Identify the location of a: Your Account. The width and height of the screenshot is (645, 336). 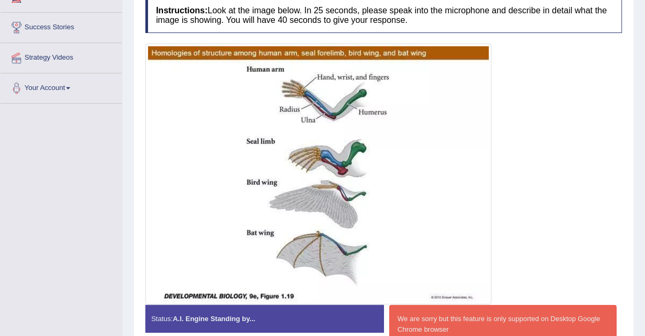
(61, 87).